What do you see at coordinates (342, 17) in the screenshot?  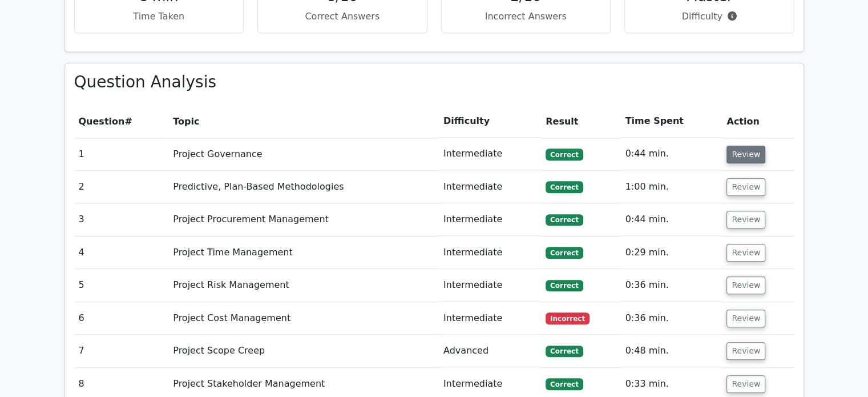 I see `p: Correct Answers` at bounding box center [342, 17].